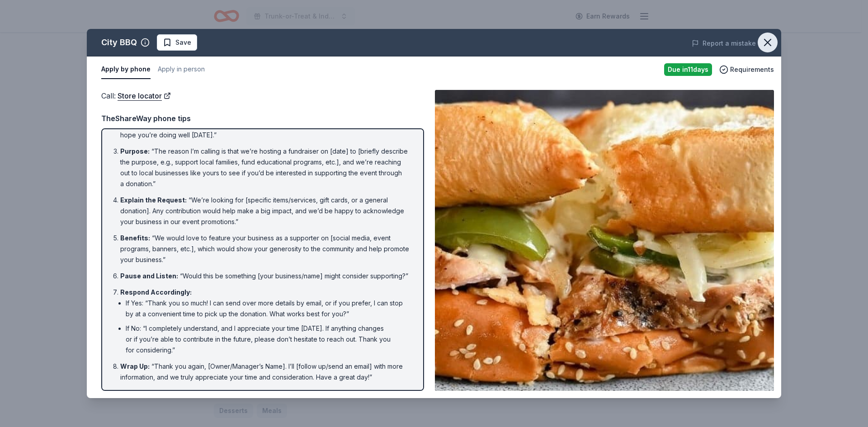 Image resolution: width=868 pixels, height=427 pixels. Describe the element at coordinates (268, 309) in the screenshot. I see `li: If Yes: “Thank you so much! I can send over more details by email, or if you prefer, I can stop b...` at that location.